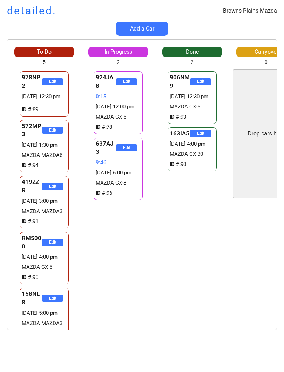  I want to click on div: 419ZZR, so click(32, 186).